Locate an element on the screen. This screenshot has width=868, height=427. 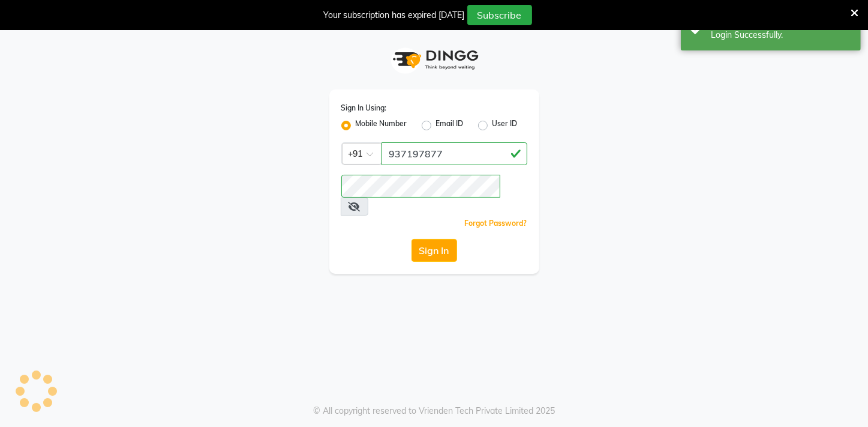
label: Sign In Using: is located at coordinates (364, 108).